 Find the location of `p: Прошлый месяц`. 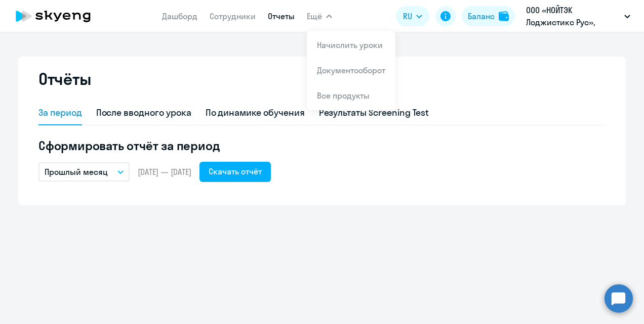

p: Прошлый месяц is located at coordinates (76, 172).